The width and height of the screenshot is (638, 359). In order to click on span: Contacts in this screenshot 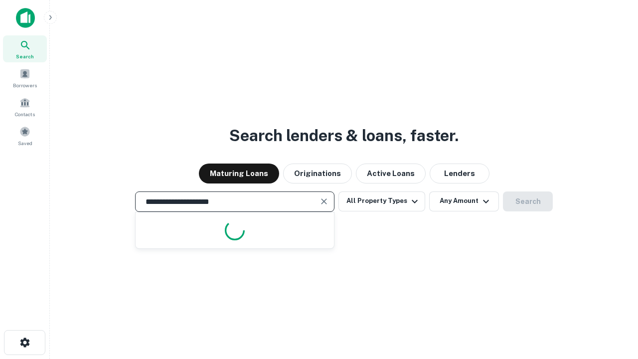, I will do `click(25, 114)`.